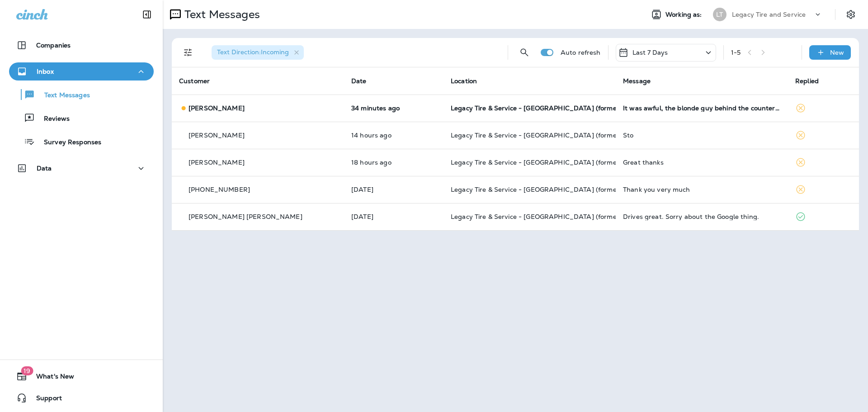 This screenshot has width=868, height=412. What do you see at coordinates (359, 81) in the screenshot?
I see `span: Date` at bounding box center [359, 81].